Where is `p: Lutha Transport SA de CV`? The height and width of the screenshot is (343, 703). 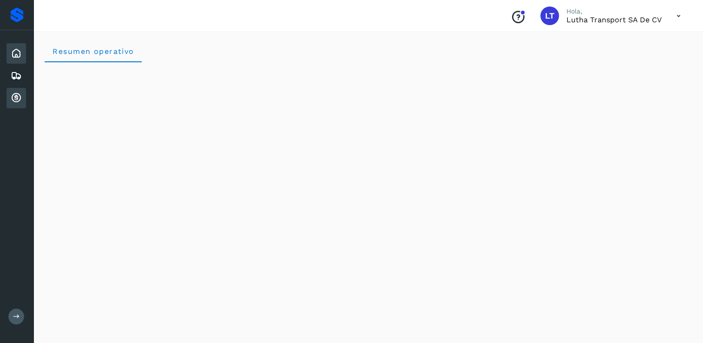 p: Lutha Transport SA de CV is located at coordinates (614, 20).